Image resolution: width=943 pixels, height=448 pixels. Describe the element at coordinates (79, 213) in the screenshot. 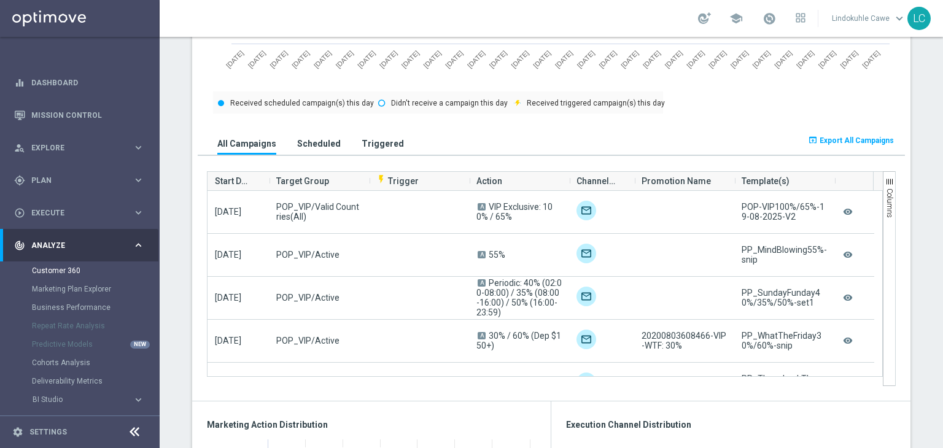

I see `button: play_circle_outline Execute keyboard_arrow_right` at that location.